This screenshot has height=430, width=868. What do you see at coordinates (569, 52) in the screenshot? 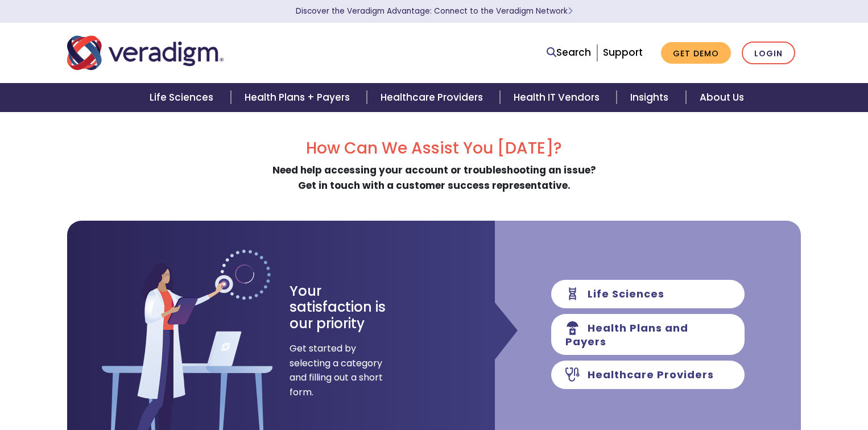
I see `a: Search` at bounding box center [569, 52].